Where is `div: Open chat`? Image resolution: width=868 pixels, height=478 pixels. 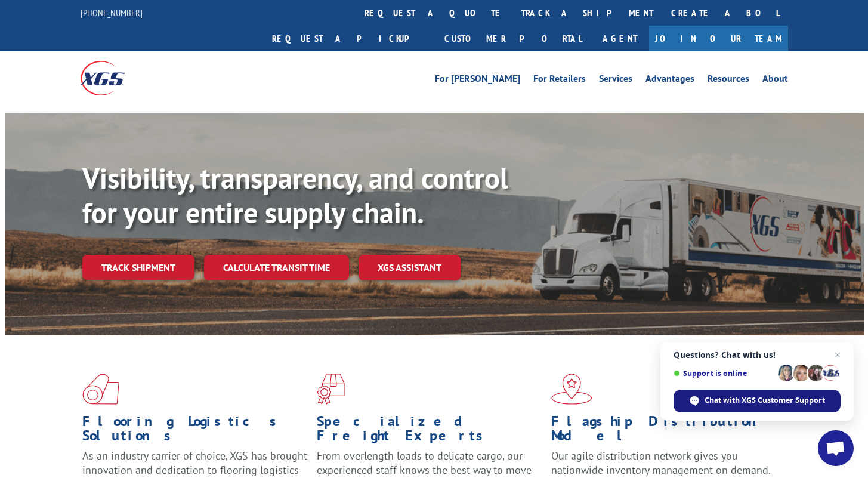 div: Open chat is located at coordinates (836, 448).